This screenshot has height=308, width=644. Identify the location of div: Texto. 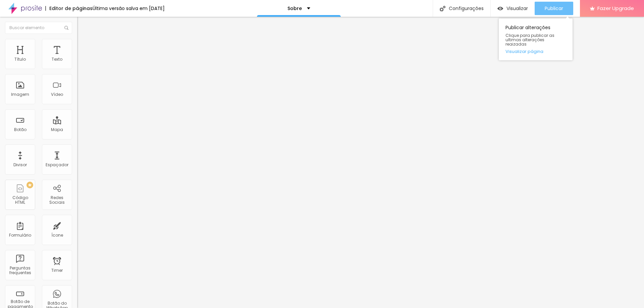
(57, 59).